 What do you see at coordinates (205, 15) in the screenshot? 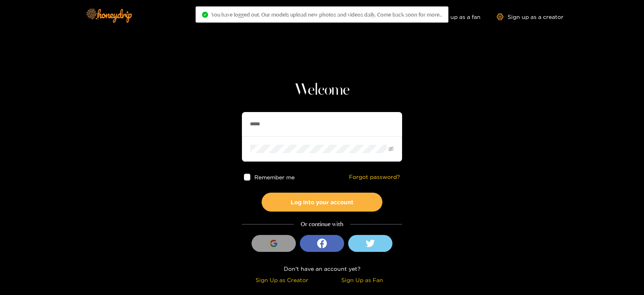
I see `span: check-circle` at bounding box center [205, 15].